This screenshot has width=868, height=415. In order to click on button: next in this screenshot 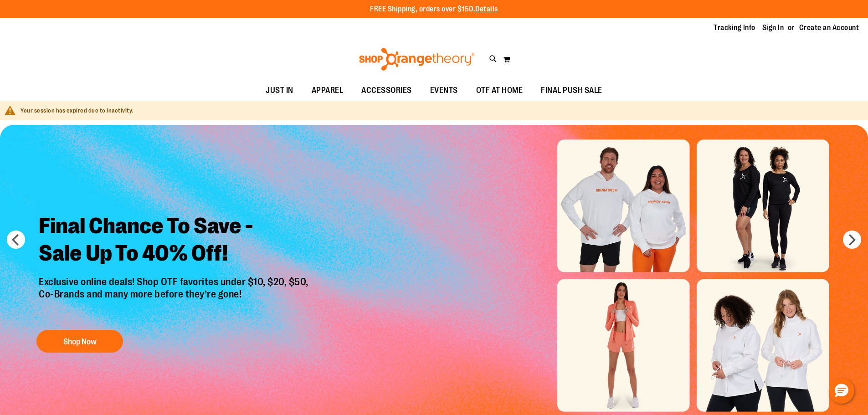, I will do `click(852, 240)`.